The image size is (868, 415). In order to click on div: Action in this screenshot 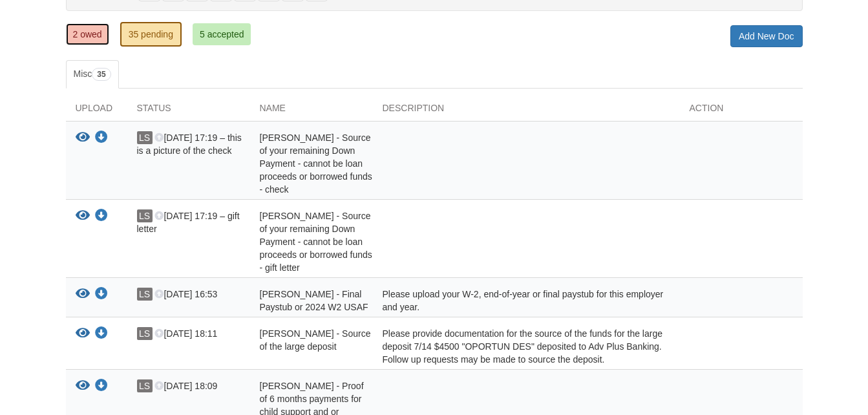, I will do `click(742, 111)`.